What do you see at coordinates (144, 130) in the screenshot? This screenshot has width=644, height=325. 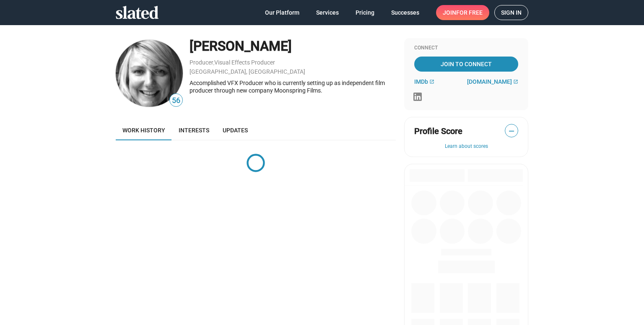 I see `a: Work history` at bounding box center [144, 130].